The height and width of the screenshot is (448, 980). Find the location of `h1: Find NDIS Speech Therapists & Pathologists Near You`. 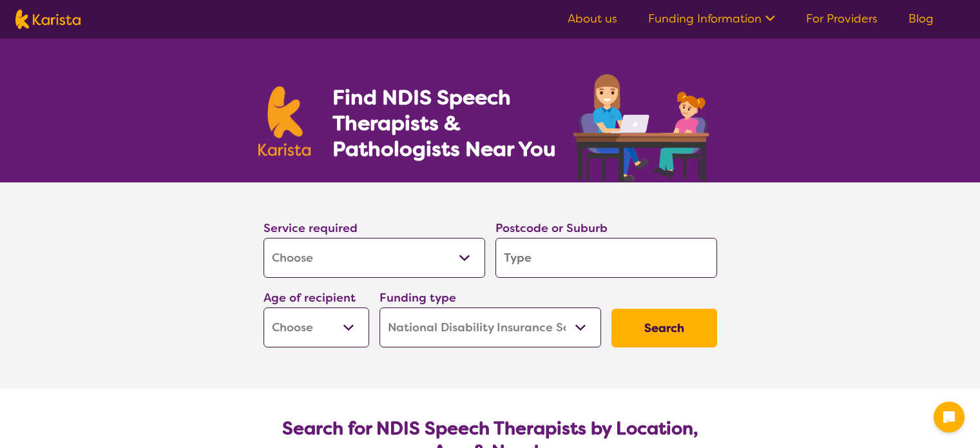

h1: Find NDIS Speech Therapists & Pathologists Near You is located at coordinates (452, 123).